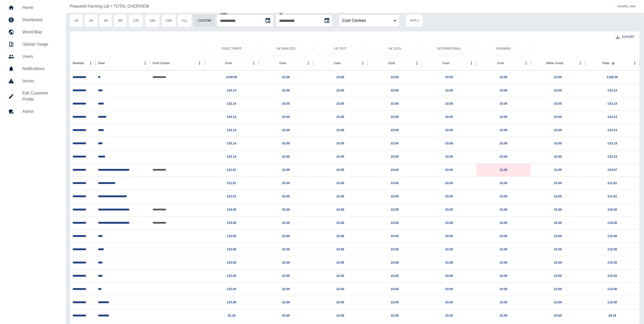 This screenshot has height=324, width=644. What do you see at coordinates (40, 44) in the screenshot?
I see `h5: Upload Usage` at bounding box center [40, 44].